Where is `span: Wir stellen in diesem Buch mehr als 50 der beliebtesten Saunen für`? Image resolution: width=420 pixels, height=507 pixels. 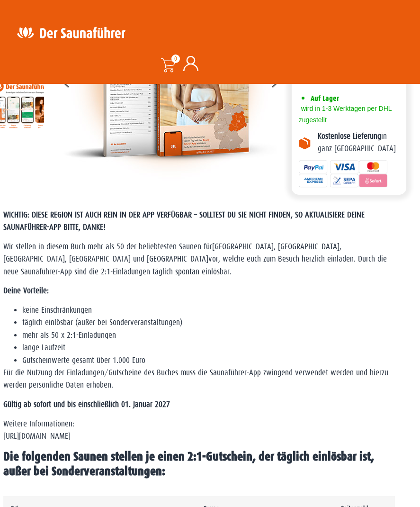 span: Wir stellen in diesem Buch mehr als 50 der beliebtesten Saunen für is located at coordinates (108, 246).